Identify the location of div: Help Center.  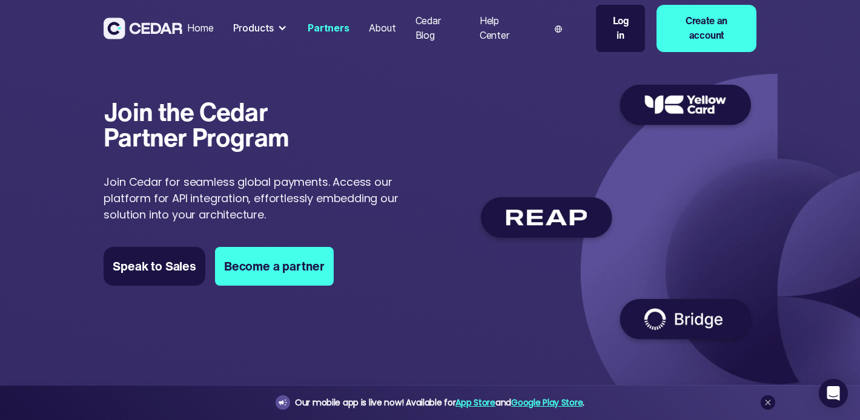
(504, 28).